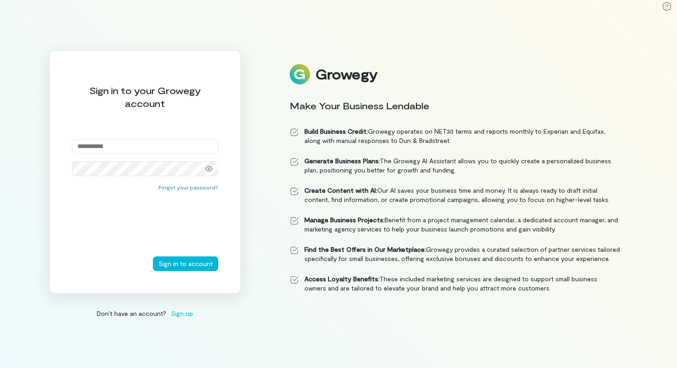 The width and height of the screenshot is (677, 368). What do you see at coordinates (455, 224) in the screenshot?
I see `li: Benefit from a project management calendar, a dedicated account manager, and marketing agency ser...` at bounding box center [455, 224].